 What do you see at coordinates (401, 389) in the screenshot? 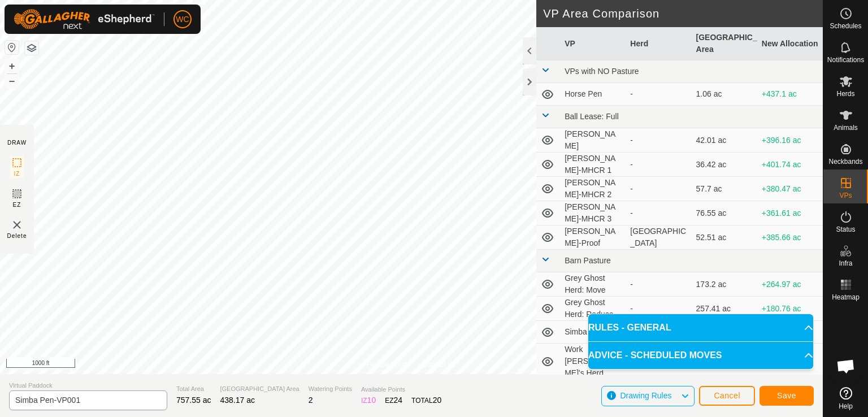
I see `span: Available Points` at bounding box center [401, 389].